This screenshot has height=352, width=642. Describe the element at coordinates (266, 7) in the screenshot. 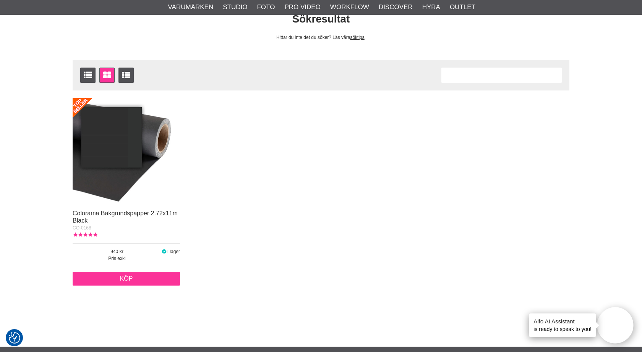

I see `a: Foto` at that location.